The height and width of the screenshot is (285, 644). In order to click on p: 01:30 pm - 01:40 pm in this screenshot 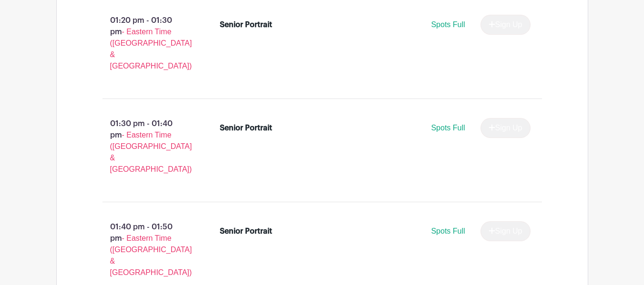, I will do `click(146, 147)`.